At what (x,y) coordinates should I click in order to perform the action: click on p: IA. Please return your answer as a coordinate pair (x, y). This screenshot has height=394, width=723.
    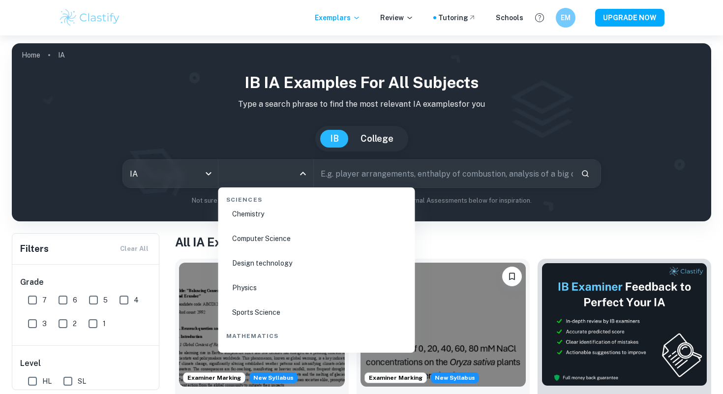
    Looking at the image, I should click on (61, 55).